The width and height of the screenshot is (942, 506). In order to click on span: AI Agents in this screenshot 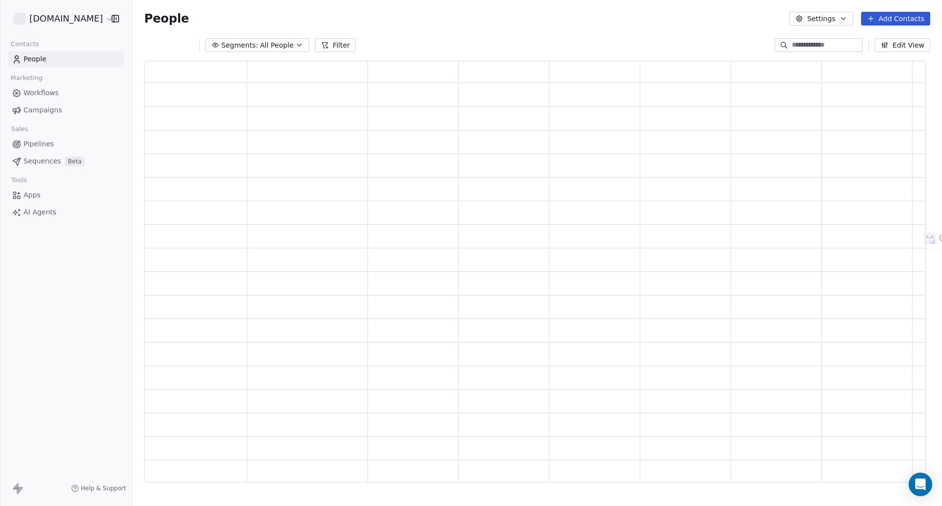, I will do `click(40, 212)`.